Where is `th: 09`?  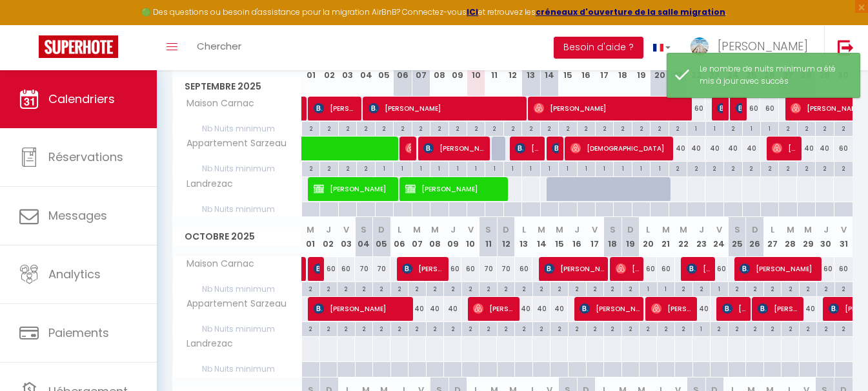
th: 09 is located at coordinates (453, 237).